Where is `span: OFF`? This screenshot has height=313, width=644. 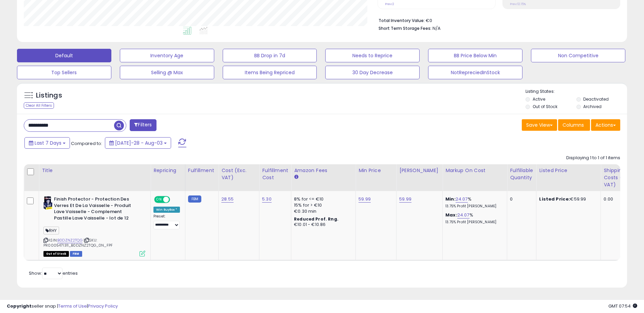 span: OFF is located at coordinates (174, 200).